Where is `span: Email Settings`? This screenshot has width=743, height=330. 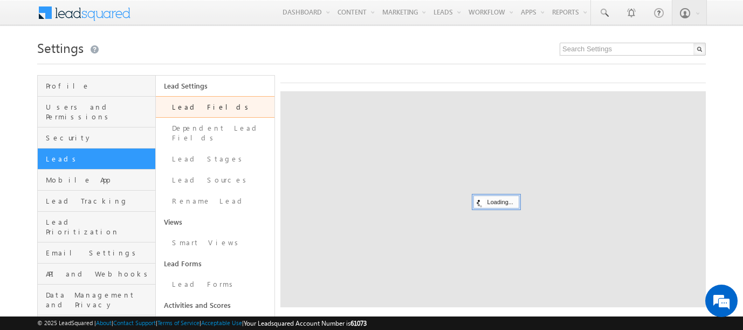 span: Email Settings is located at coordinates (99, 252).